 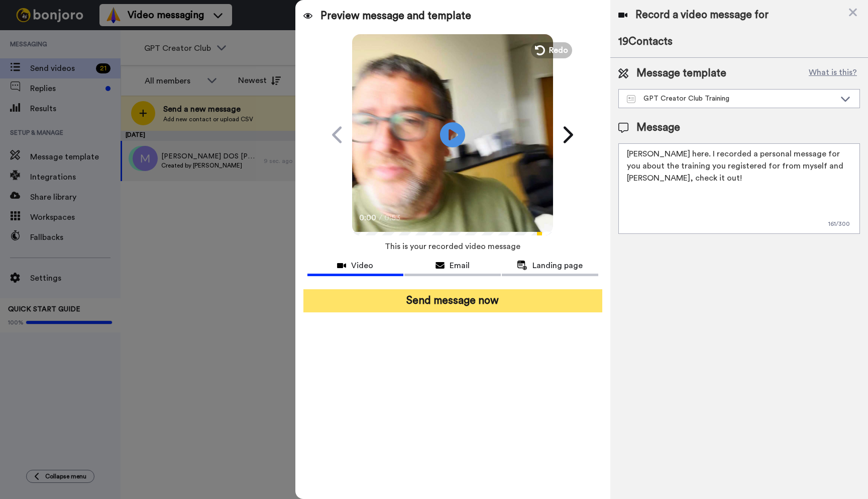 I want to click on span: Video, so click(x=362, y=266).